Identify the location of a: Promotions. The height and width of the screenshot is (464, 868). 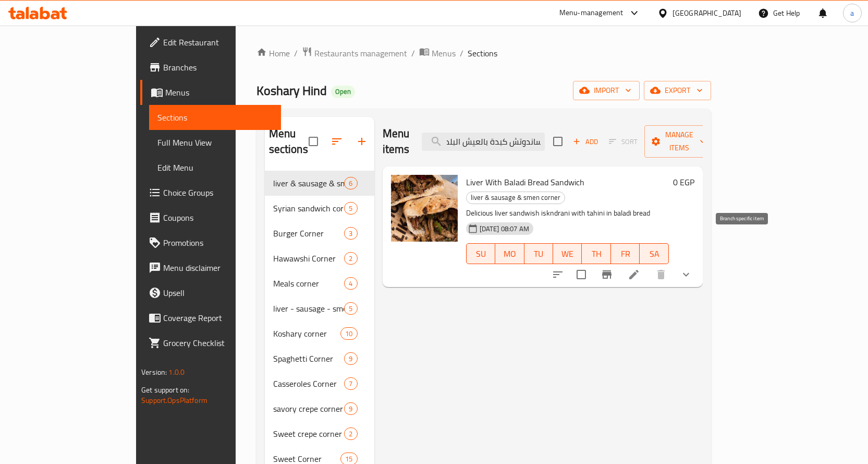
(211, 242).